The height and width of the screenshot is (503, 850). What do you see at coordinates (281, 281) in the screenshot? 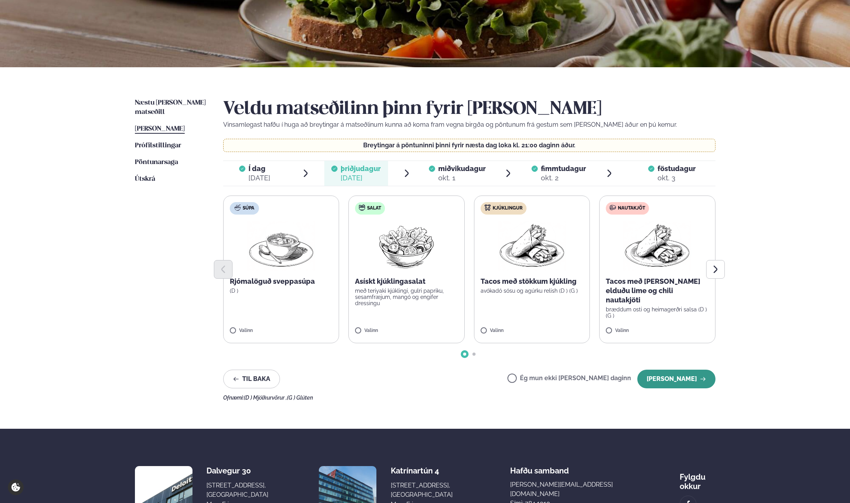
I see `p: Rjómalöguð sveppasúpa` at bounding box center [281, 281].